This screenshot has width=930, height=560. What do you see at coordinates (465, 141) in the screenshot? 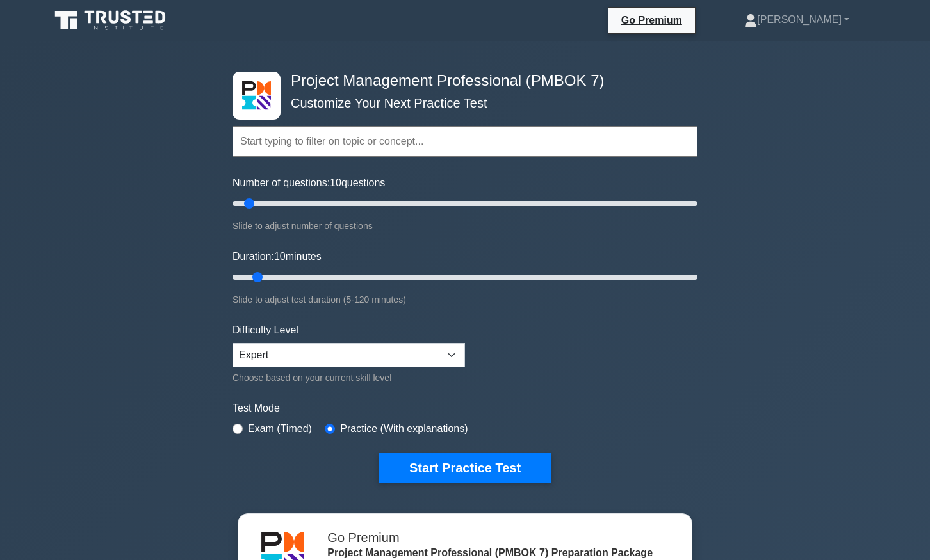
I see `input: Start typing to filter on topic or concept...` at bounding box center [465, 141].